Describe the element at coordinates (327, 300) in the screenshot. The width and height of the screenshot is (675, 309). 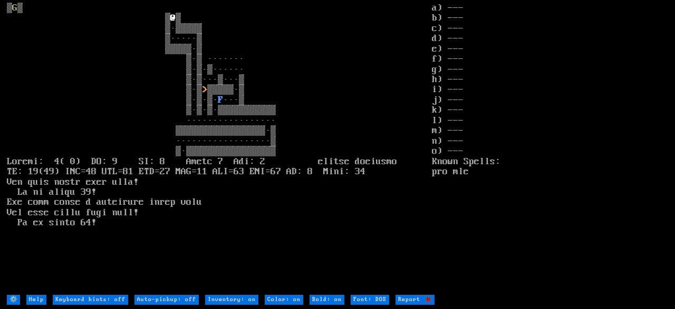
I see `input: Bold: on` at that location.